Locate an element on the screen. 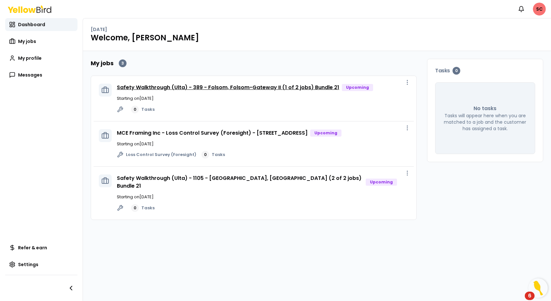  a: Dashboard is located at coordinates (41, 25).